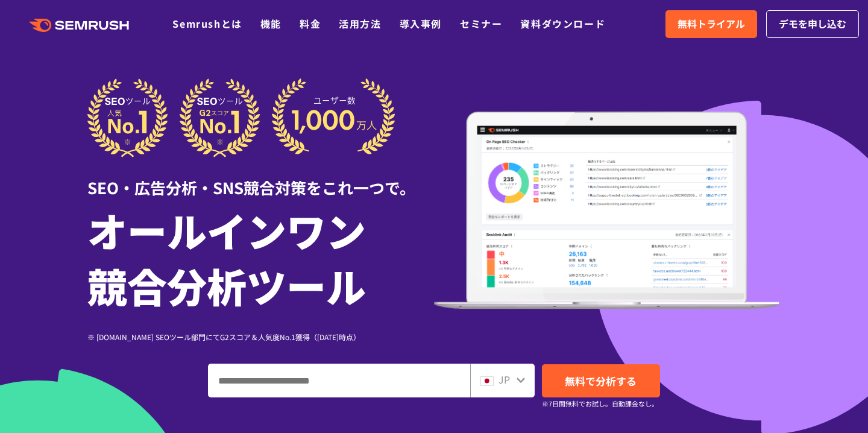 This screenshot has width=868, height=433. Describe the element at coordinates (504, 379) in the screenshot. I see `span: JP` at that location.